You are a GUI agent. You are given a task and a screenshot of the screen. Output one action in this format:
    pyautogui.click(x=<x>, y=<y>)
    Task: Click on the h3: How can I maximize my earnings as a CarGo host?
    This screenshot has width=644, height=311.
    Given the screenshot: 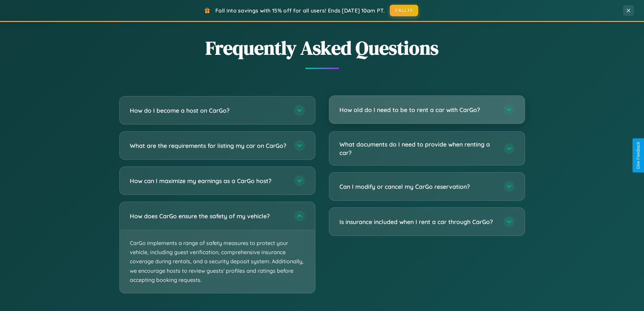 What is the action you would take?
    pyautogui.click(x=209, y=181)
    